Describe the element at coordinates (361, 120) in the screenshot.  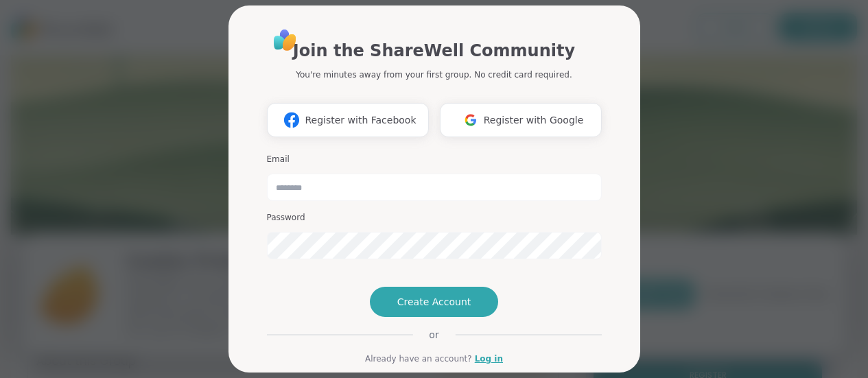
I see `span: Register with Facebook` at that location.